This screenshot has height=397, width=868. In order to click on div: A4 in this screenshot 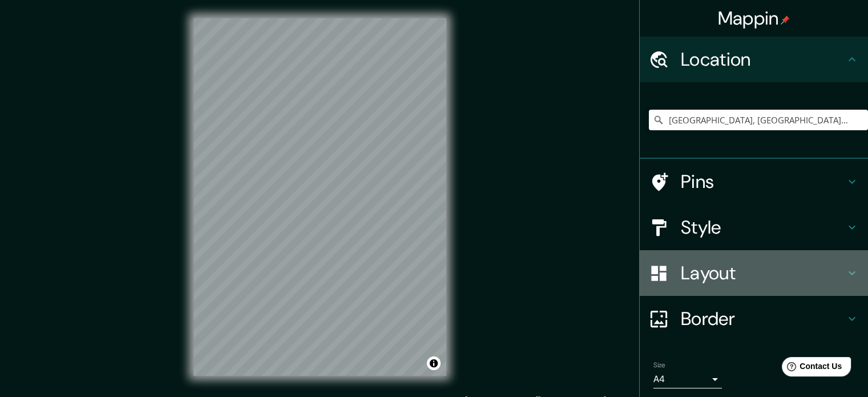, I will do `click(688, 379)`.